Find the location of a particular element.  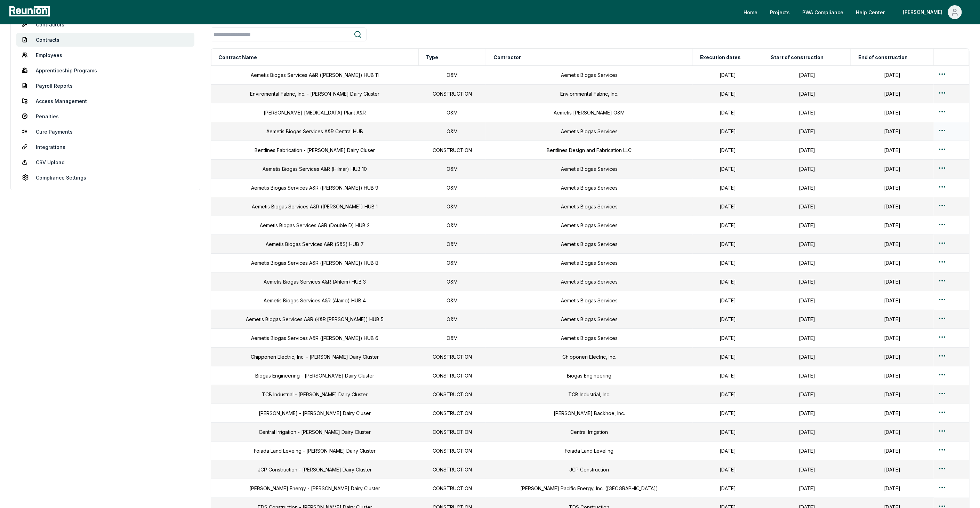

button: End of construction is located at coordinates (882, 57).